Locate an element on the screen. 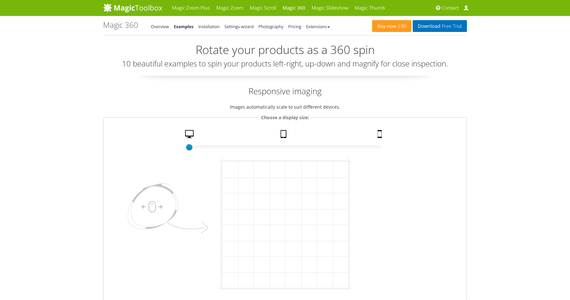 The height and width of the screenshot is (300, 570). a: Buy now£99 is located at coordinates (392, 26).